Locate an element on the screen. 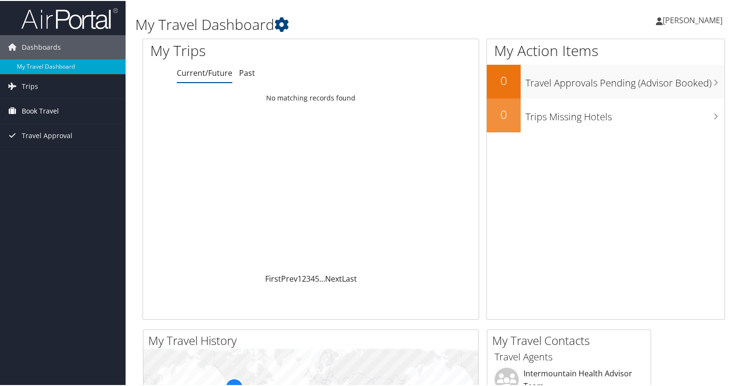  h1: My Travel Dashboard is located at coordinates (334, 24).